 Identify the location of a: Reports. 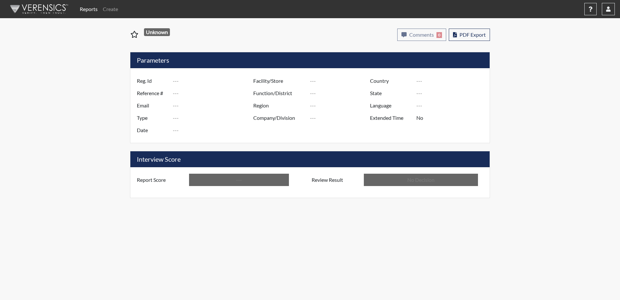
(89, 9).